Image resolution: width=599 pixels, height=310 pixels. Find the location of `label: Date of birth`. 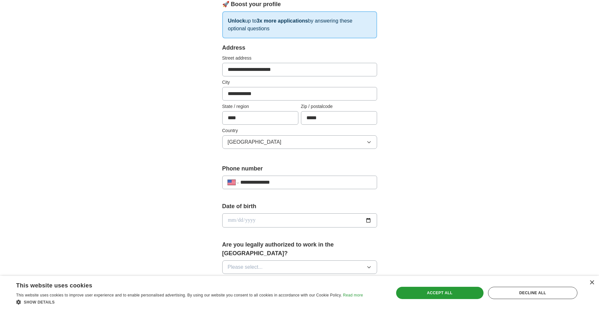

label: Date of birth is located at coordinates (300, 206).